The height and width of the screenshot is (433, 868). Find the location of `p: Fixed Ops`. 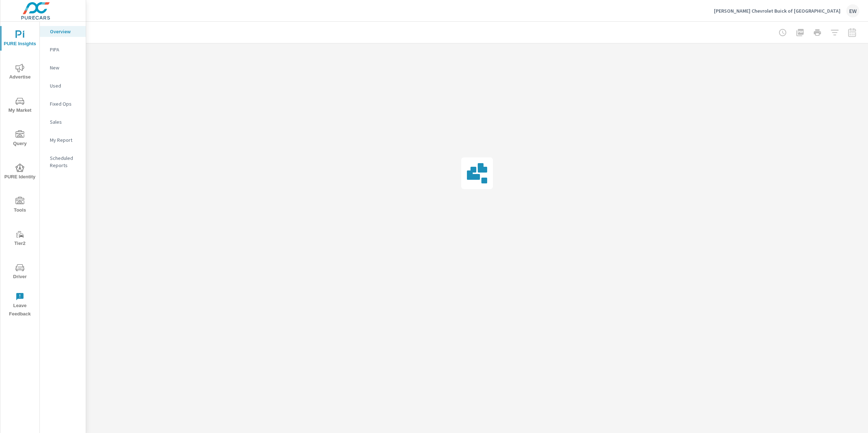

p: Fixed Ops is located at coordinates (65, 104).